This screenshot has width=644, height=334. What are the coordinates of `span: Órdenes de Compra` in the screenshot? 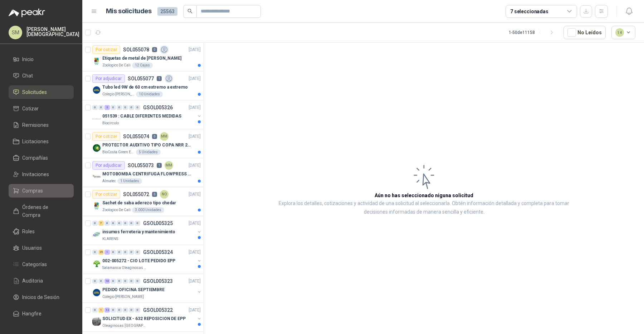 It's located at (45, 211).